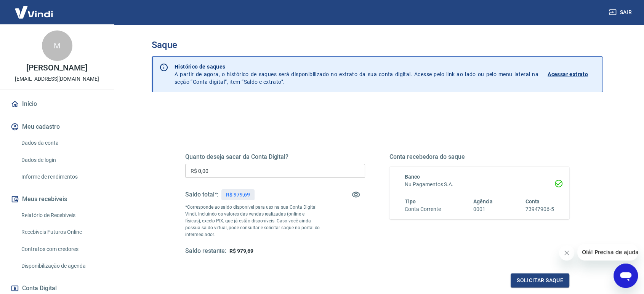 Image resolution: width=644 pixels, height=294 pixels. Describe the element at coordinates (540, 280) in the screenshot. I see `button: Solicitar saque` at that location.